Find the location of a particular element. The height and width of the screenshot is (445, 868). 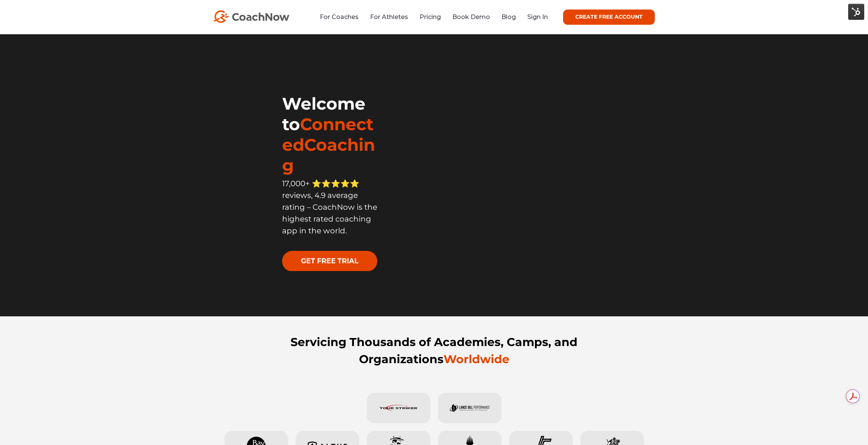

span: Worldwide is located at coordinates (476, 359).